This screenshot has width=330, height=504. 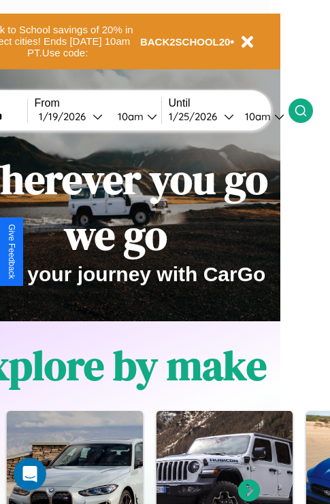 What do you see at coordinates (12, 251) in the screenshot?
I see `div: Give Feedback` at bounding box center [12, 251].